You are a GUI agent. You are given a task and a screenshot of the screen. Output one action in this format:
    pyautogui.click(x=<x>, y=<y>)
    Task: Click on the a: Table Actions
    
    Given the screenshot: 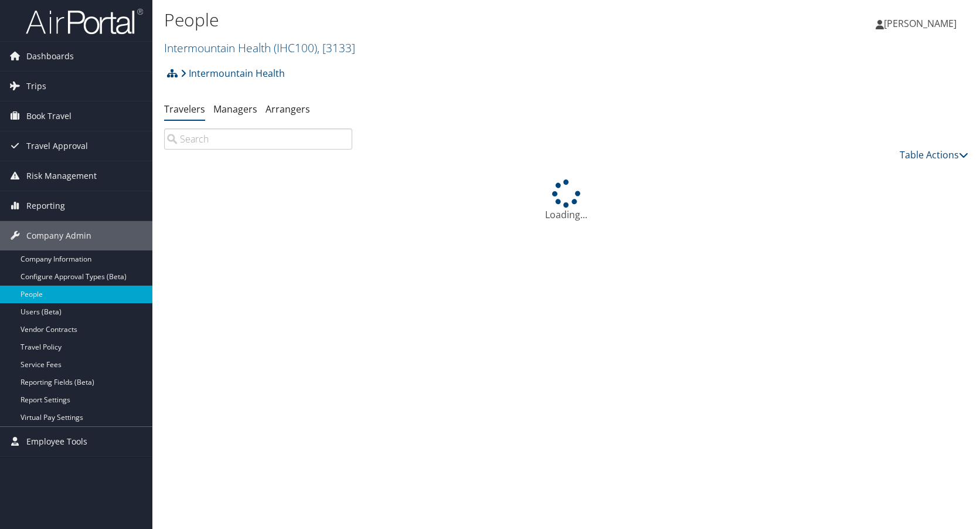 What is the action you would take?
    pyautogui.click(x=934, y=155)
    